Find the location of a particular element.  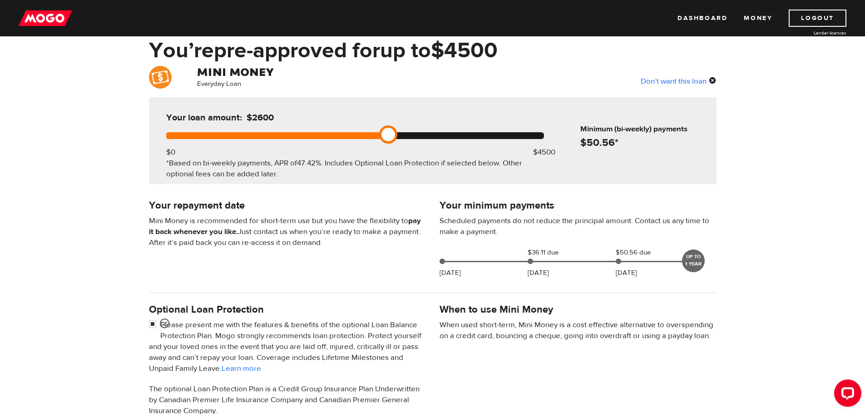

h4: Your minimum payments is located at coordinates (578, 205).